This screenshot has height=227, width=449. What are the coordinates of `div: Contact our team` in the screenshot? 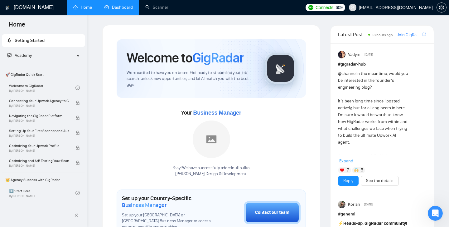 It's located at (272, 212).